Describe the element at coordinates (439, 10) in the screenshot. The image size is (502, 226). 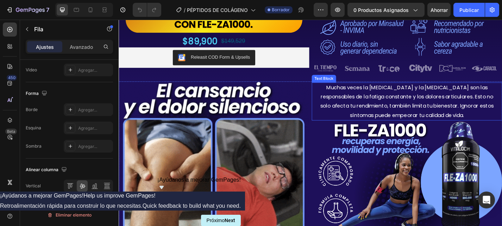
I see `button: Ahorrar` at that location.